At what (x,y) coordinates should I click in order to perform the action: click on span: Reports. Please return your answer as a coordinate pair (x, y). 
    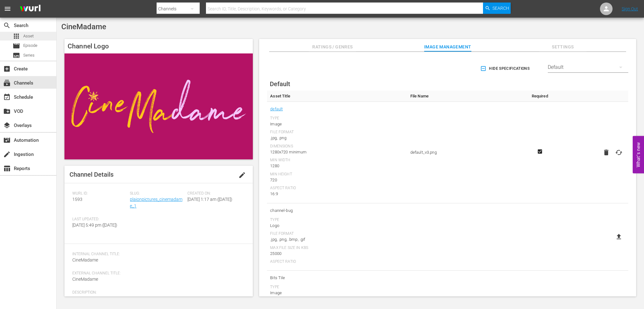
    Looking at the image, I should click on (7, 168).